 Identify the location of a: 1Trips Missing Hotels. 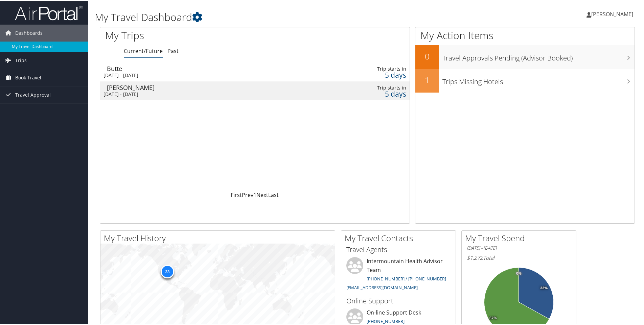
(525, 80).